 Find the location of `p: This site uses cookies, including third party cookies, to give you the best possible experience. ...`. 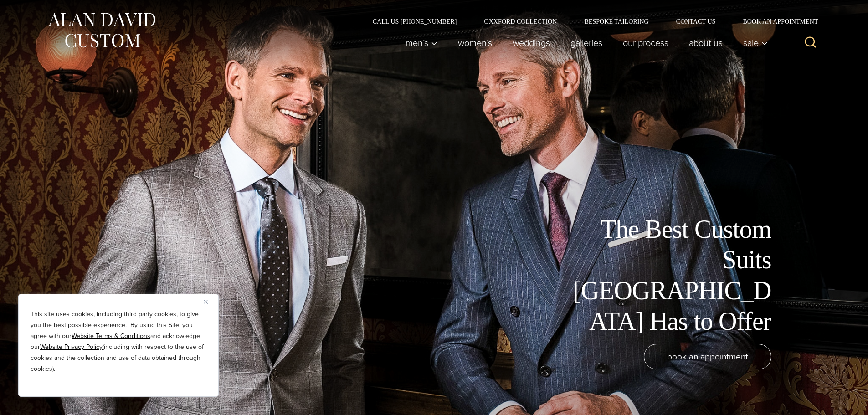

p: This site uses cookies, including third party cookies, to give you the best possible experience. ... is located at coordinates (119, 341).